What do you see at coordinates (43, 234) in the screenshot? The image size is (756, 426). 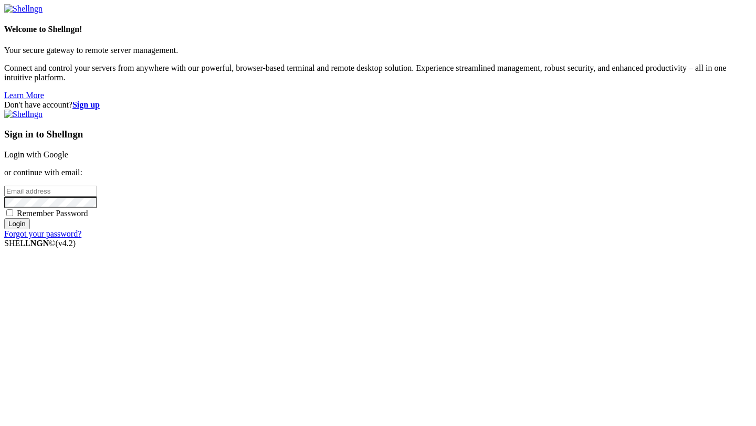 I see `a: Forgot your password?` at bounding box center [43, 234].